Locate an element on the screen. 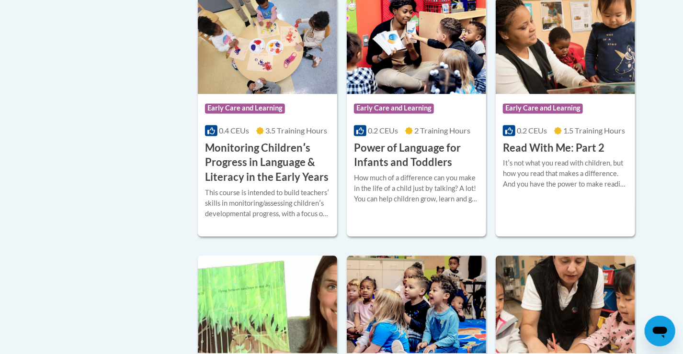 This screenshot has height=354, width=683. div: Itʹs not what you read with children, but how you read that makes a difference. And you have the ... is located at coordinates (565, 174).